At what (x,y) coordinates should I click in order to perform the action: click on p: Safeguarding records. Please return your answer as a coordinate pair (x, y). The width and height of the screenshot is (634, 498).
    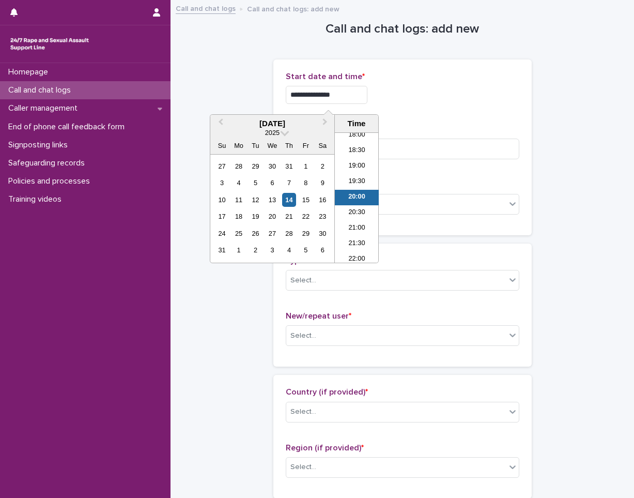
    Looking at the image, I should click on (49, 163).